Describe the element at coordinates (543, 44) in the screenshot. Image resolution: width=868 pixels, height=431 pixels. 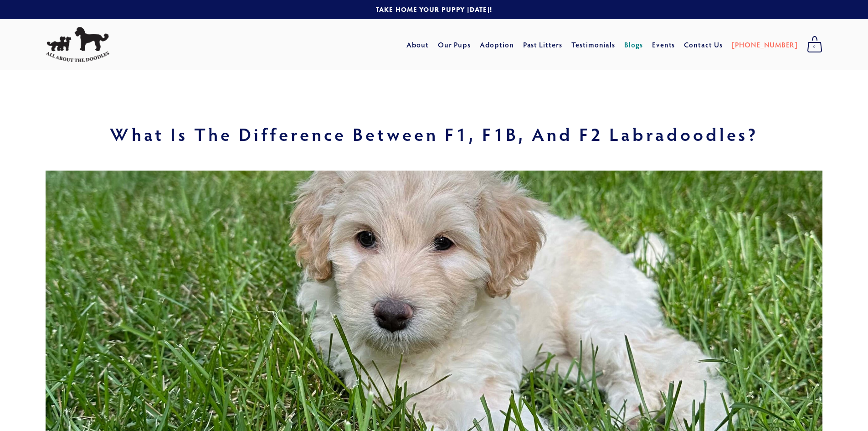
I see `a: Past Litters` at that location.